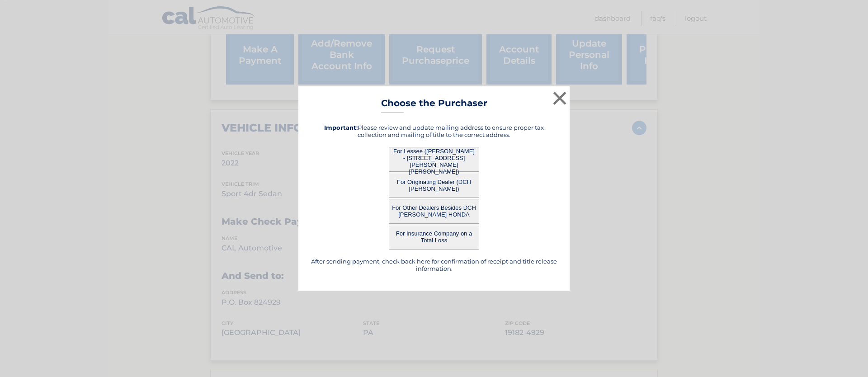  What do you see at coordinates (434, 106) in the screenshot?
I see `h3: Choose the Purchaser` at bounding box center [434, 106].